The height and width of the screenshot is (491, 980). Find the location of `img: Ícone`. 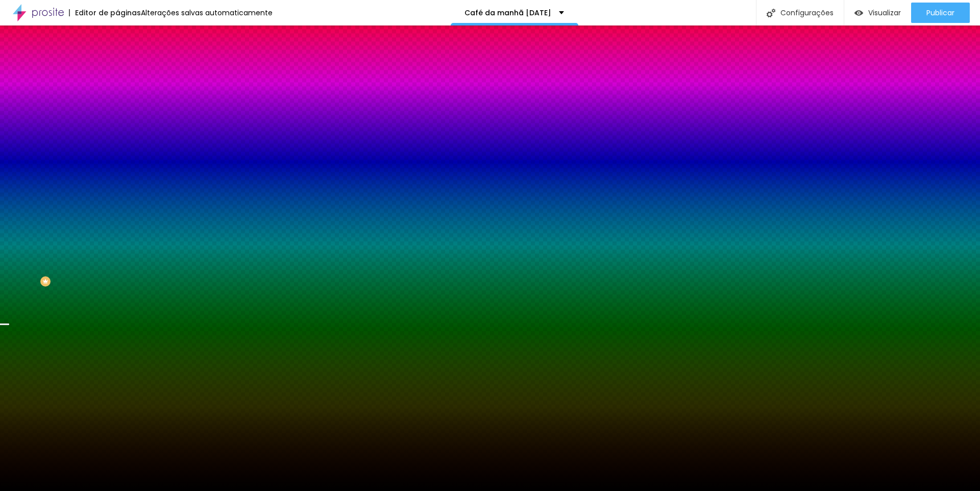

img: Ícone is located at coordinates (771, 13).